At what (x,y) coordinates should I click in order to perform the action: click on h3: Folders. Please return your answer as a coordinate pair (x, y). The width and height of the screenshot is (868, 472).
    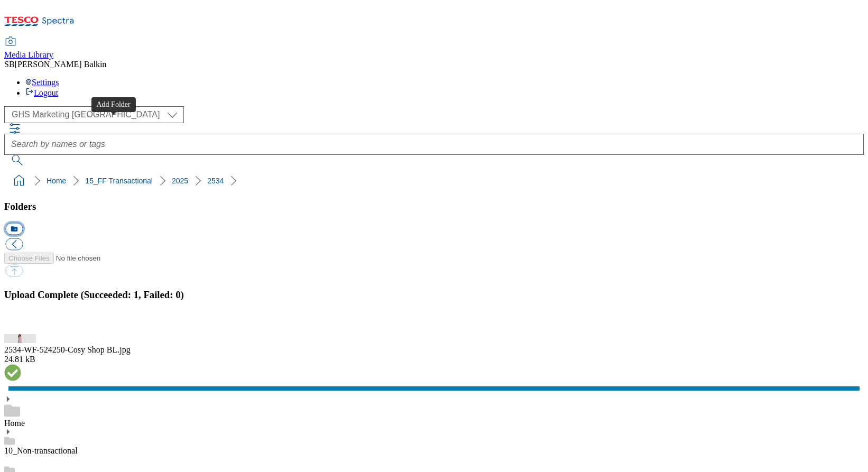
    Looking at the image, I should click on (434, 207).